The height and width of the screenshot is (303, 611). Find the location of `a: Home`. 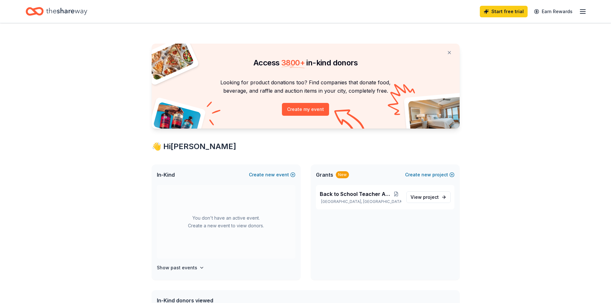

a: Home is located at coordinates (56, 11).